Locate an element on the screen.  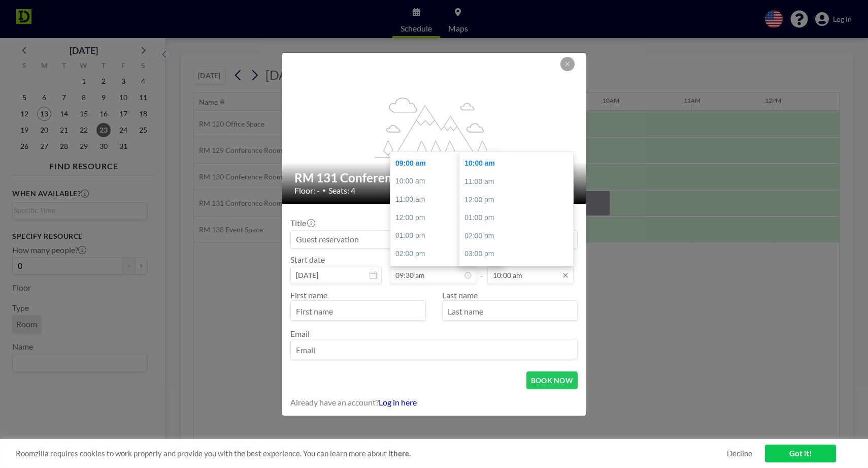
a: Decline is located at coordinates (740, 453).